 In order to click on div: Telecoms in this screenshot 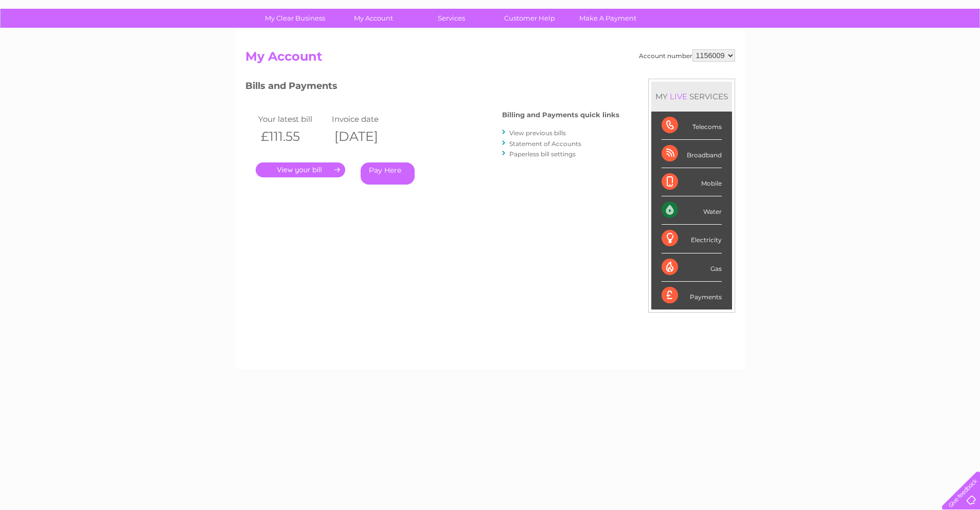, I will do `click(691, 125)`.